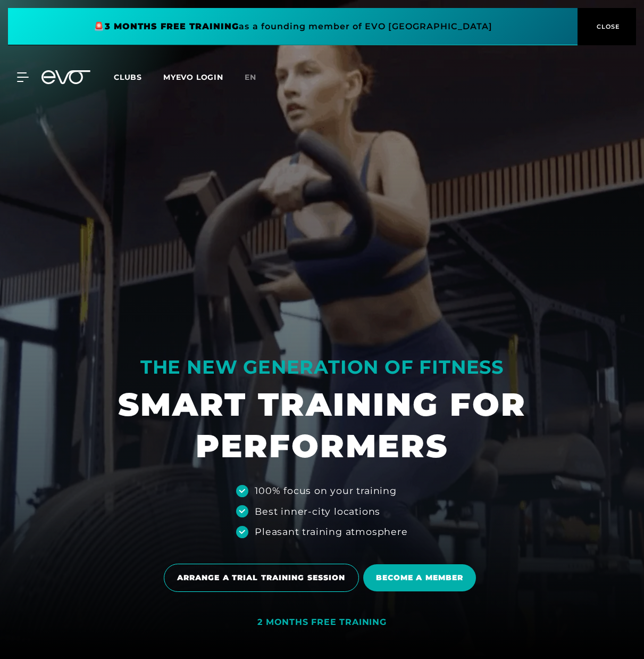 This screenshot has width=644, height=659. I want to click on a: MYEVO LOGIN, so click(193, 77).